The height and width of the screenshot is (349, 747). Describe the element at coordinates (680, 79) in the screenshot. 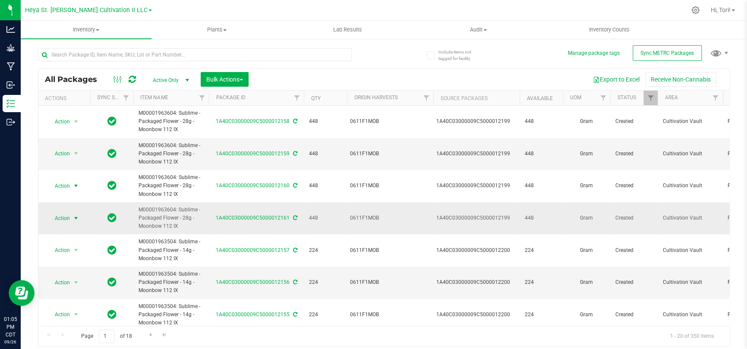

I see `button: Receive Non-Cannabis` at that location.